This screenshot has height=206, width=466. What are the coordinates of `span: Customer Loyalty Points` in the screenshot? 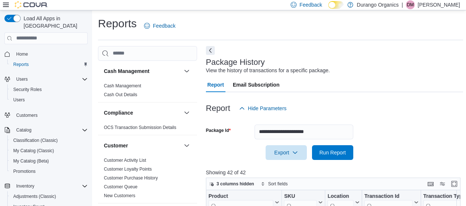 It's located at (128, 169).